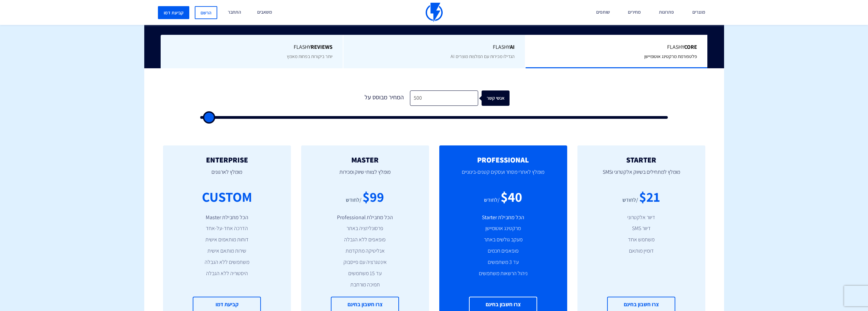 The width and height of the screenshot is (868, 311). What do you see at coordinates (503, 228) in the screenshot?
I see `li: מרקטינג אוטומיישן` at bounding box center [503, 228].